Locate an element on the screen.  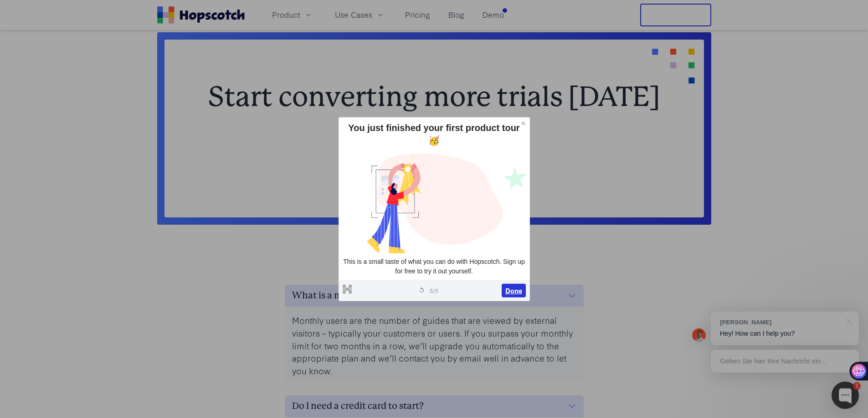
button: Done is located at coordinates (513, 291).